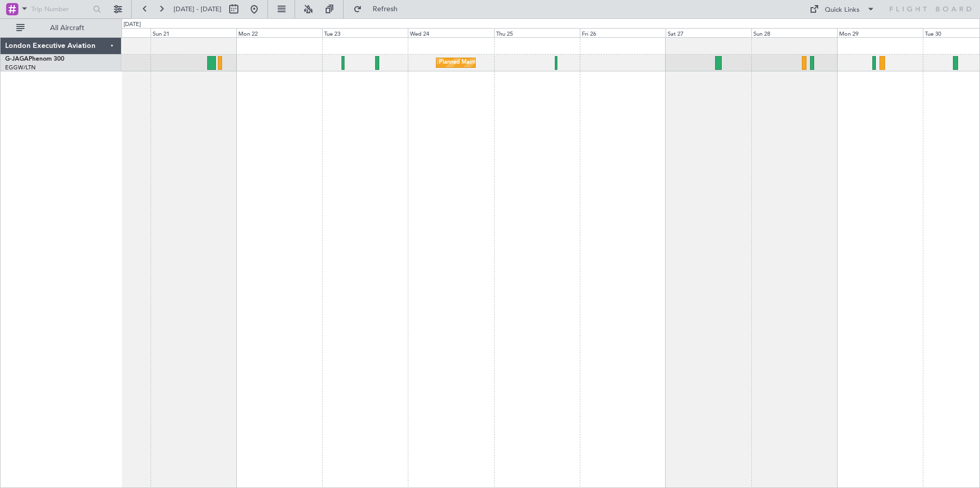 This screenshot has height=488, width=980. I want to click on div: Sun 28, so click(794, 33).